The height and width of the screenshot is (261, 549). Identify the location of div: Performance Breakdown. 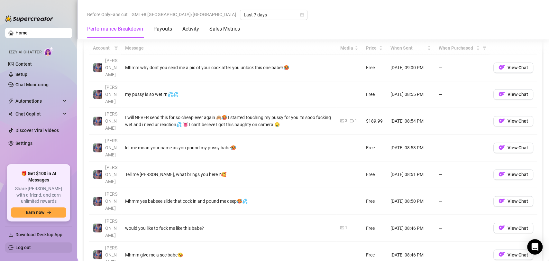
(115, 29).